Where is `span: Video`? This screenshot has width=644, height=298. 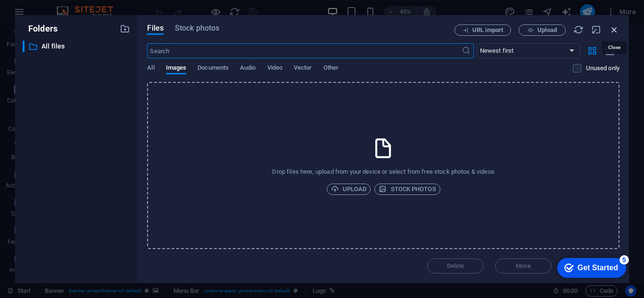 span: Video is located at coordinates (275, 69).